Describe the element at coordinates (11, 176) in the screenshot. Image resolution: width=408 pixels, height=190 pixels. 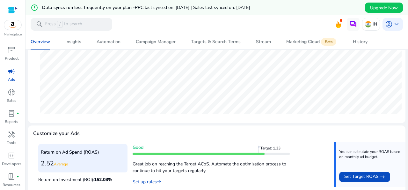
I see `span: book_4` at that location.